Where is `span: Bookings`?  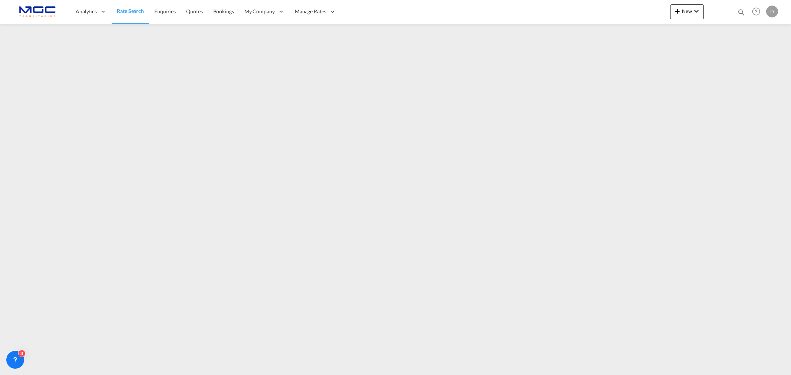 span: Bookings is located at coordinates (224, 11).